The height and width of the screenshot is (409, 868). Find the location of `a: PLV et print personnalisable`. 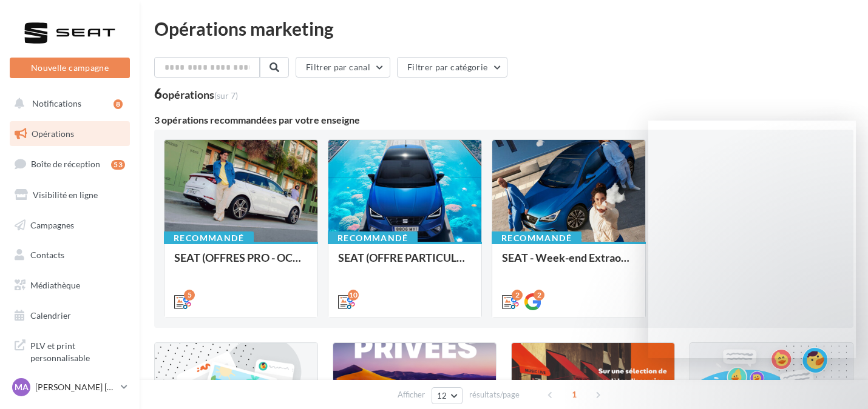

a: PLV et print personnalisable is located at coordinates (69, 350).